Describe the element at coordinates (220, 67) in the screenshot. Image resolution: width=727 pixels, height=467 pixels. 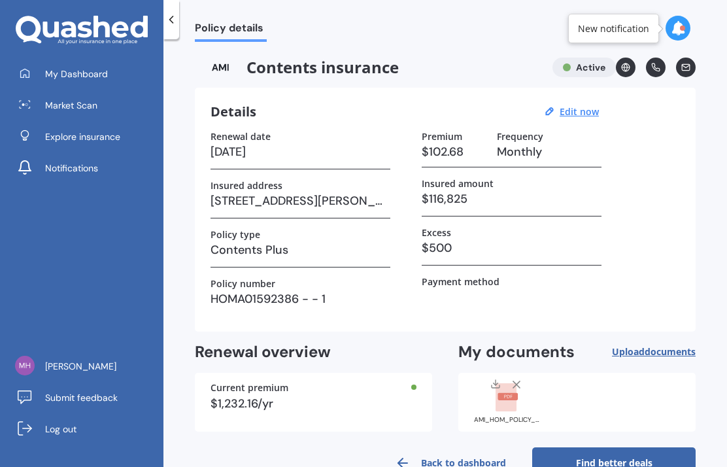
I see `img: AMI-text-1.webp` at that location.